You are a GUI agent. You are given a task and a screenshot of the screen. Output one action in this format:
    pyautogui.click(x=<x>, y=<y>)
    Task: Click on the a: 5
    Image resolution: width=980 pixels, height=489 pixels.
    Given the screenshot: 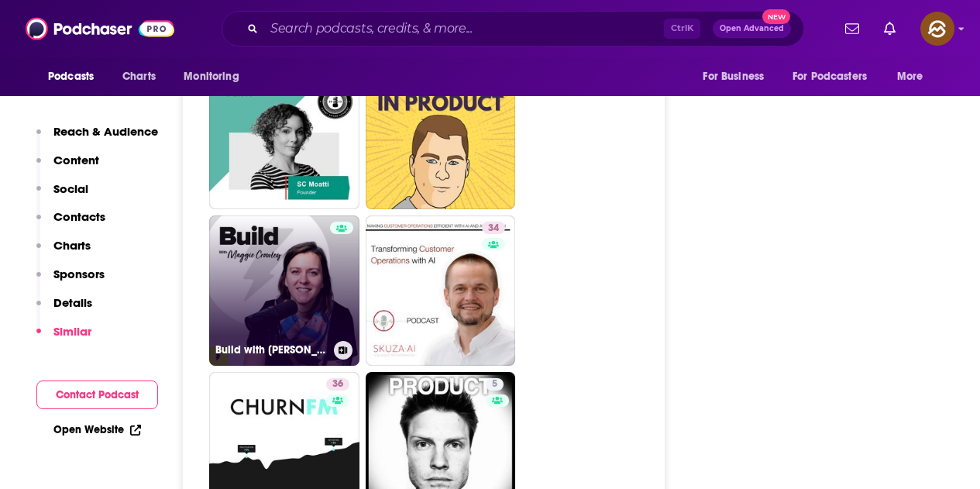 What is the action you would take?
    pyautogui.click(x=494, y=385)
    